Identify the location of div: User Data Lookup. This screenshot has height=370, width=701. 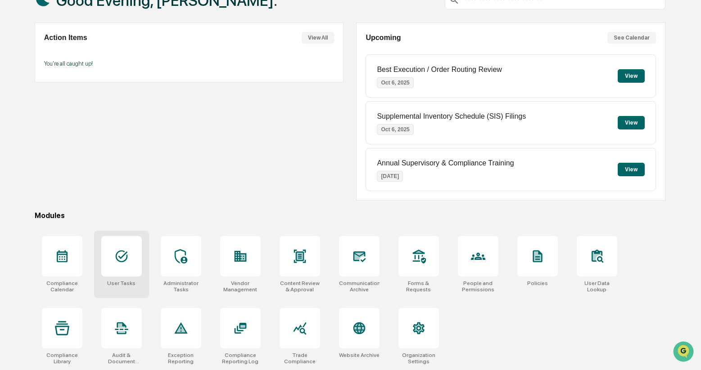
(597, 287).